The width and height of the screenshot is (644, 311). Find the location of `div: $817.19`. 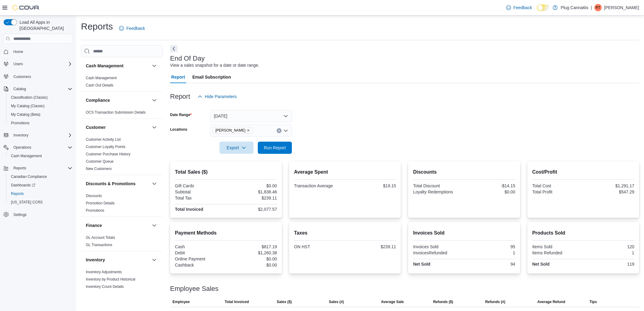

div: $817.19 is located at coordinates (252, 246).